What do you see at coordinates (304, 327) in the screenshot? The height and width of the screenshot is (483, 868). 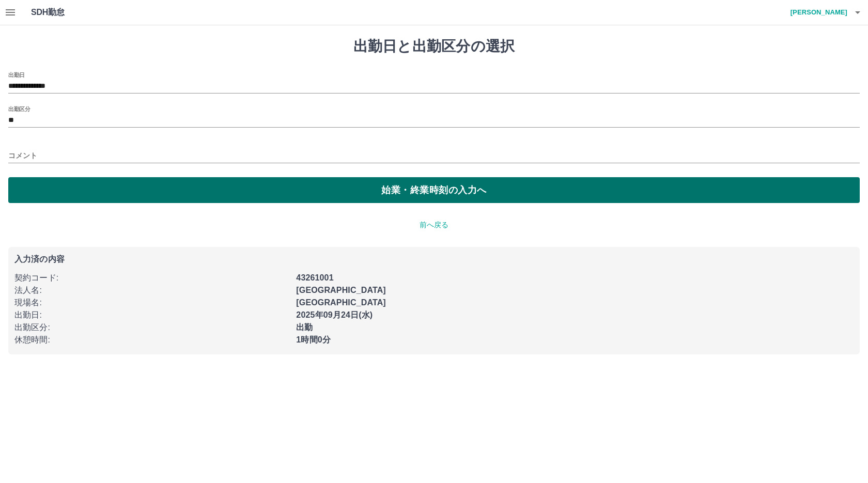 I see `b: 出勤` at bounding box center [304, 327].